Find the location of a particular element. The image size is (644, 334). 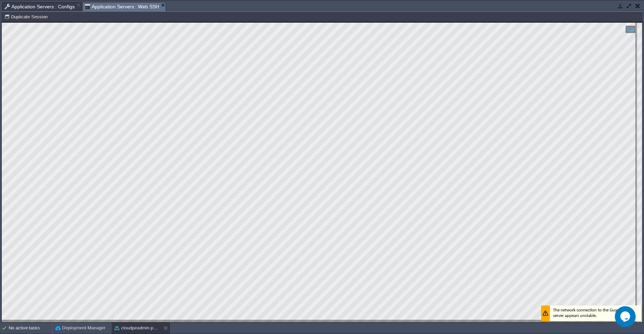

button: cloudpeadmin-production is located at coordinates (136, 329).